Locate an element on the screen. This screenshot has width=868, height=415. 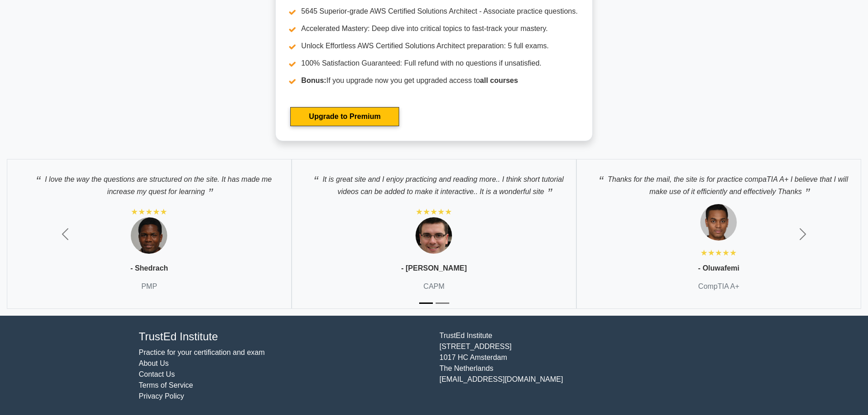
a: About Us is located at coordinates (154, 363).